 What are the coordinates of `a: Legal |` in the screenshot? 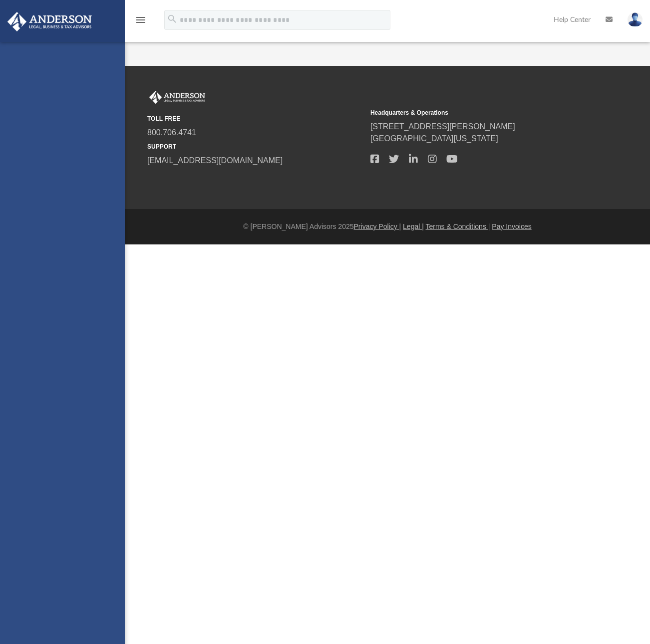 It's located at (413, 226).